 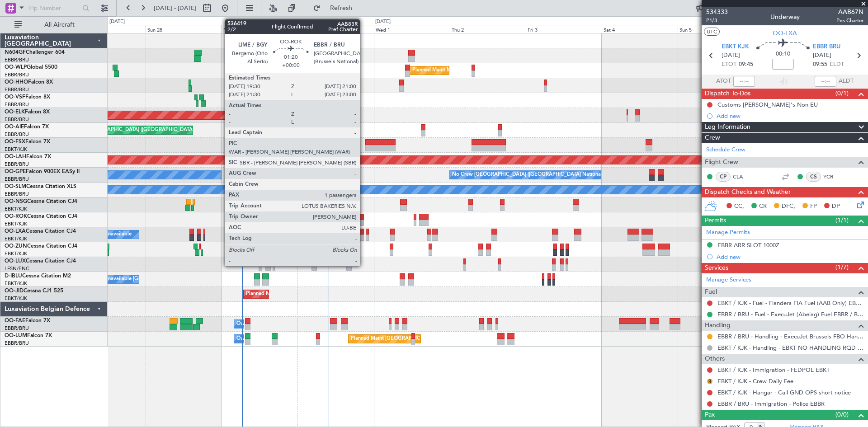 I want to click on span: OO-LXA, so click(x=785, y=33).